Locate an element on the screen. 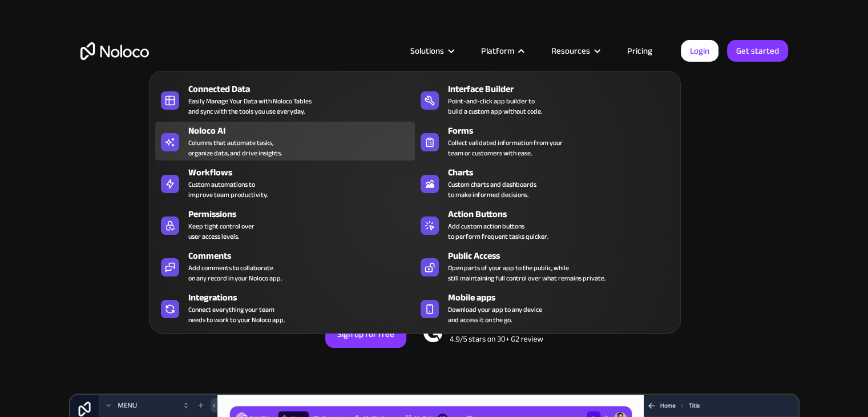 This screenshot has height=417, width=868. div: Keep tight control over user access levels. is located at coordinates (222, 231).